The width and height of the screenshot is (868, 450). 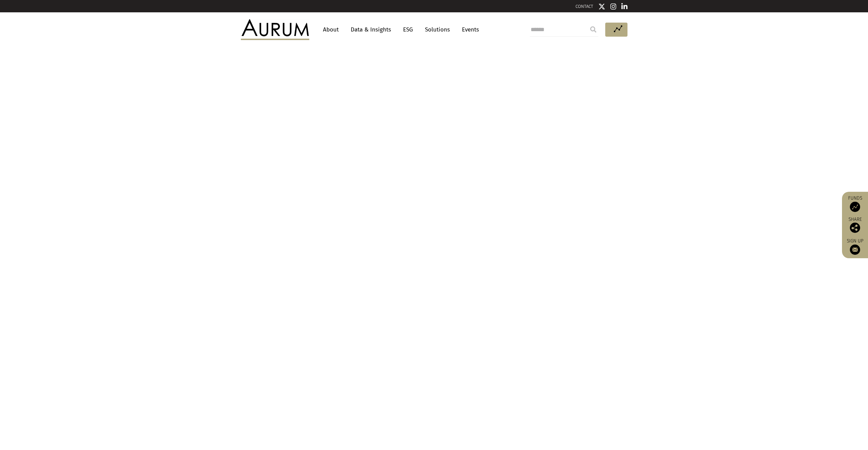 What do you see at coordinates (855, 250) in the screenshot?
I see `img: Sign up to our newsletter` at bounding box center [855, 250].